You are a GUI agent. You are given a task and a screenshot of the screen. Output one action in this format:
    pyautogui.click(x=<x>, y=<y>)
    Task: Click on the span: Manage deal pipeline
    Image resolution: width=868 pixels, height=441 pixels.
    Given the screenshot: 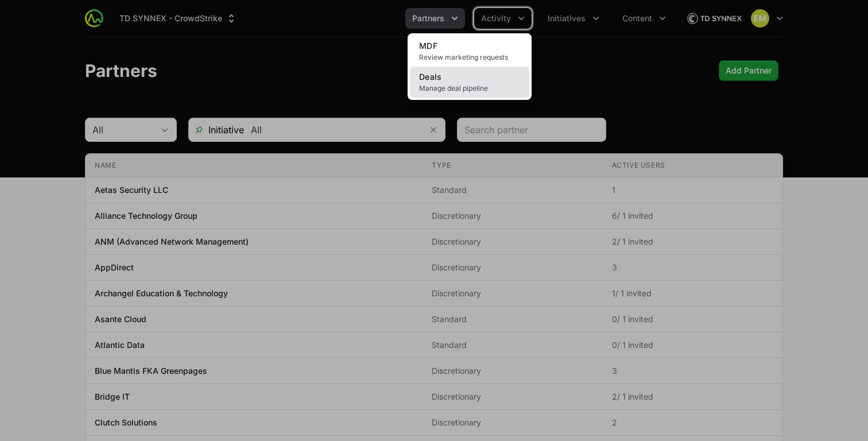 What is the action you would take?
    pyautogui.click(x=469, y=89)
    